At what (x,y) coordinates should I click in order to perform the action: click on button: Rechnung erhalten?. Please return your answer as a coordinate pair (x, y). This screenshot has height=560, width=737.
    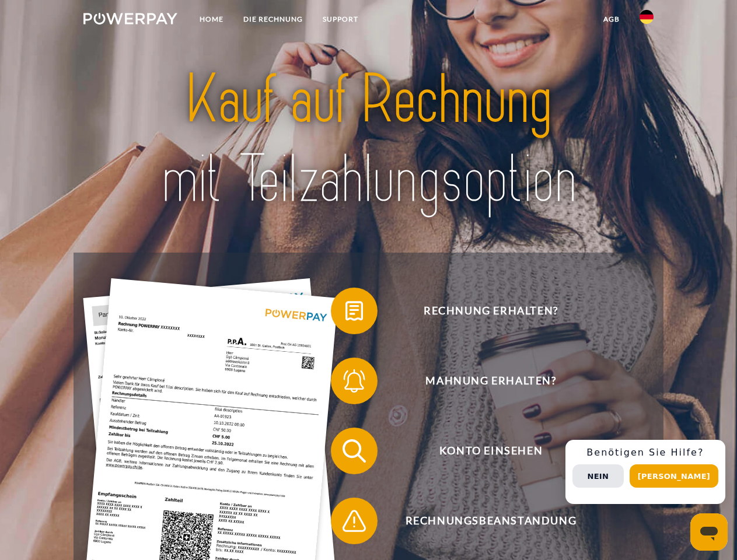
    Looking at the image, I should click on (483, 311).